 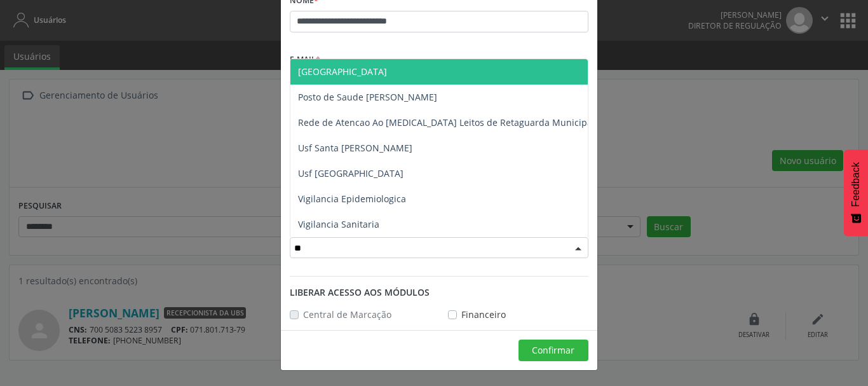 What do you see at coordinates (552, 349) in the screenshot?
I see `span: Confirmar` at bounding box center [552, 349].